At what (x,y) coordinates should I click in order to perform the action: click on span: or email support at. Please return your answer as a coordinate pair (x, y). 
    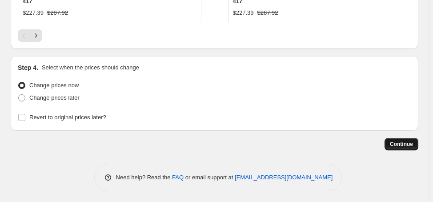
    Looking at the image, I should click on (209, 177).